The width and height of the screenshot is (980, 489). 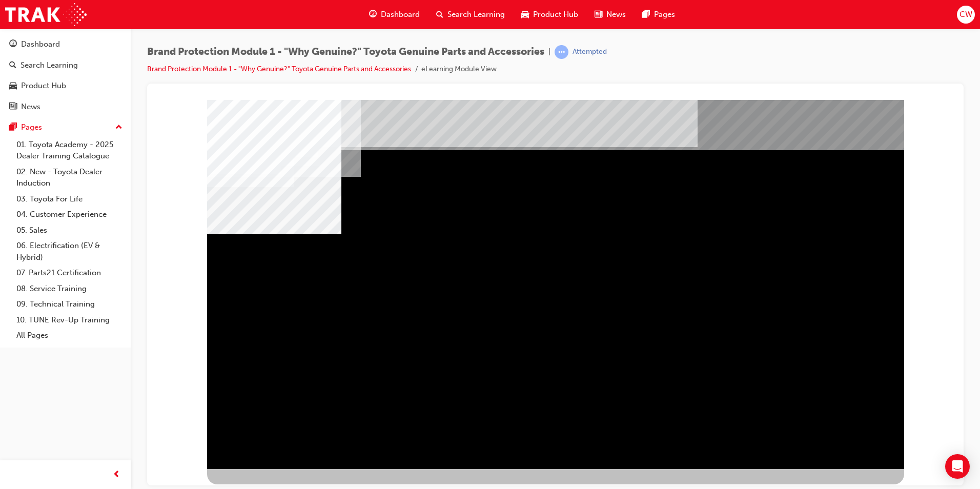 I want to click on a: Dashboard, so click(x=65, y=44).